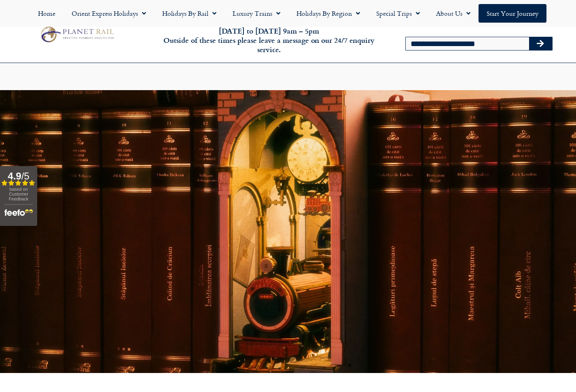  What do you see at coordinates (256, 14) in the screenshot?
I see `a: Luxury Trains` at bounding box center [256, 14].